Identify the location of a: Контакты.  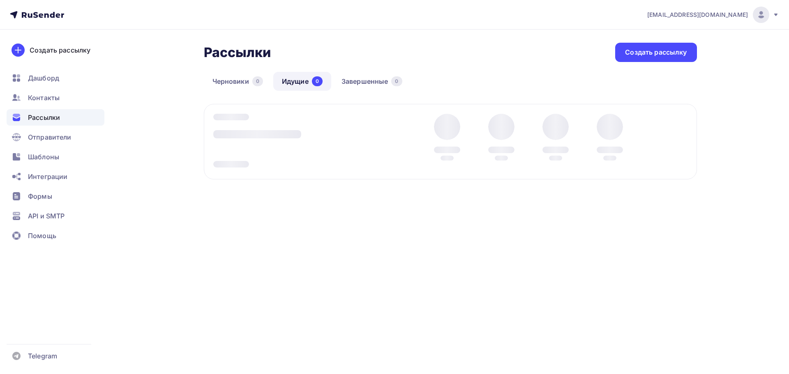
(55, 98).